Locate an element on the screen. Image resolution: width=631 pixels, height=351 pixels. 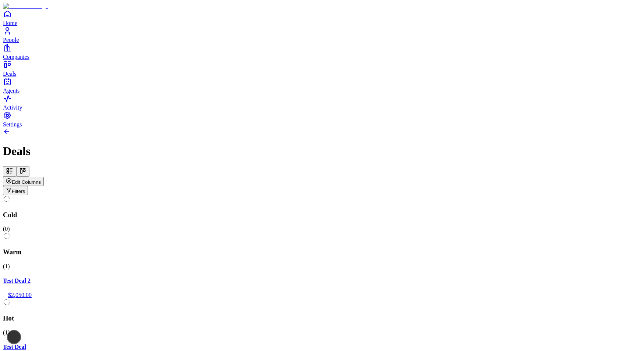
span: Agents is located at coordinates (11, 91).